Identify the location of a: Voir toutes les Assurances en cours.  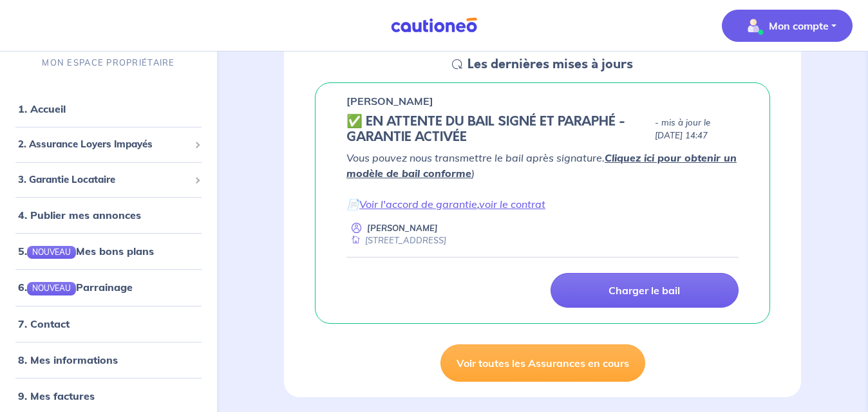
(543, 363).